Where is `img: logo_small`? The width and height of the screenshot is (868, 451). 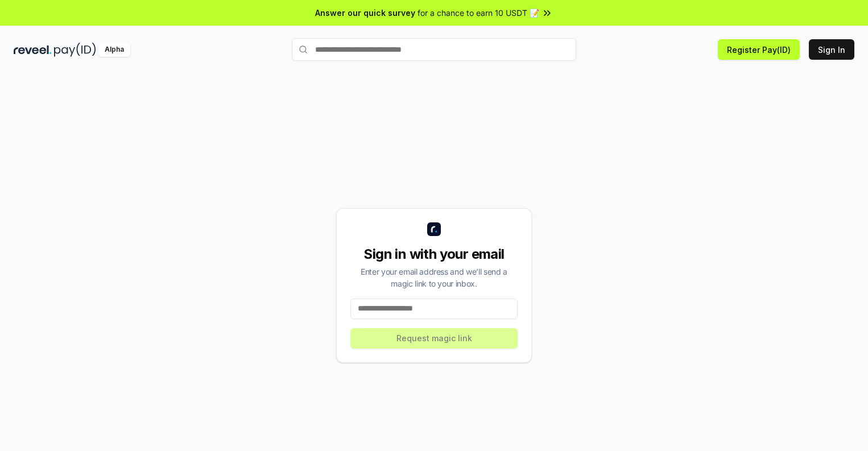 img: logo_small is located at coordinates (434, 230).